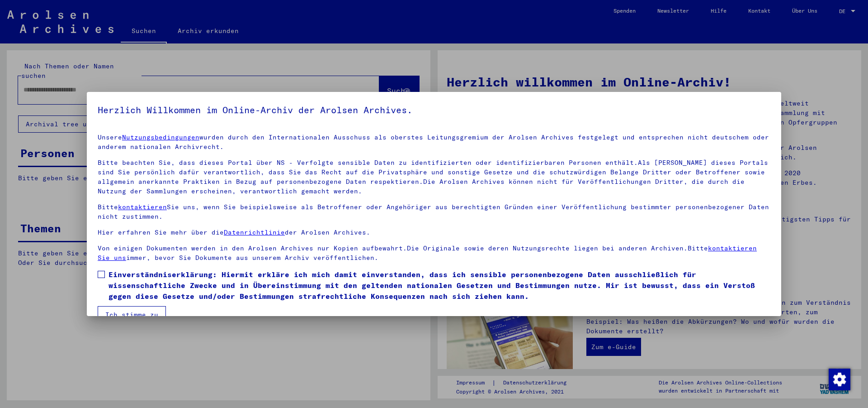 This screenshot has height=408, width=868. Describe the element at coordinates (434, 253) in the screenshot. I see `p: Von einigen Dokumenten werden in den Arolsen Archives nur Kopien aufbewahrt.Die Originale sowie d...` at that location.